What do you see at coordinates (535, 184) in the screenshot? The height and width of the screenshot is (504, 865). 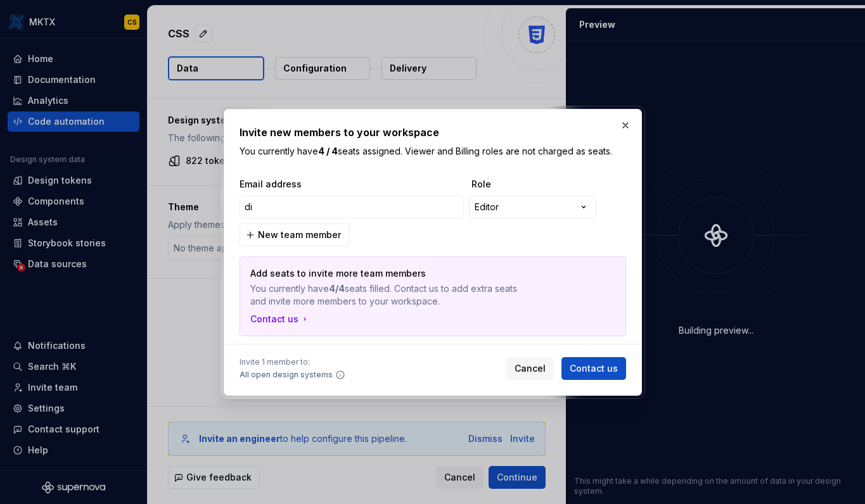 I see `span: Role` at bounding box center [535, 184].